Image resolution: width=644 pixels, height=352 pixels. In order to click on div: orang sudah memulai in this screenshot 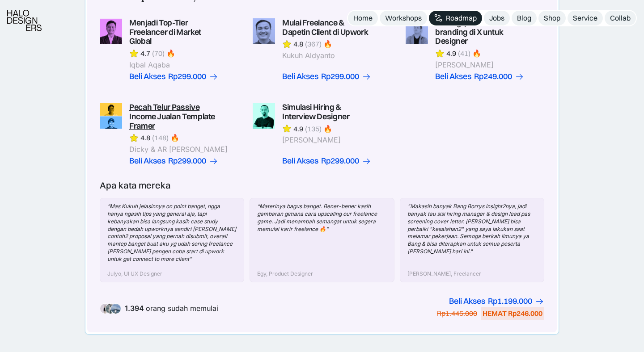, I will do `click(172, 308)`.